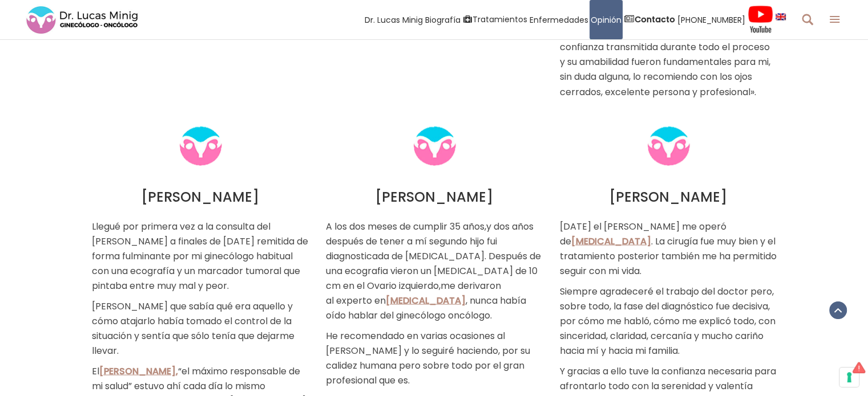 The height and width of the screenshot is (396, 868). Describe the element at coordinates (559, 19) in the screenshot. I see `span: Enfermedades` at that location.